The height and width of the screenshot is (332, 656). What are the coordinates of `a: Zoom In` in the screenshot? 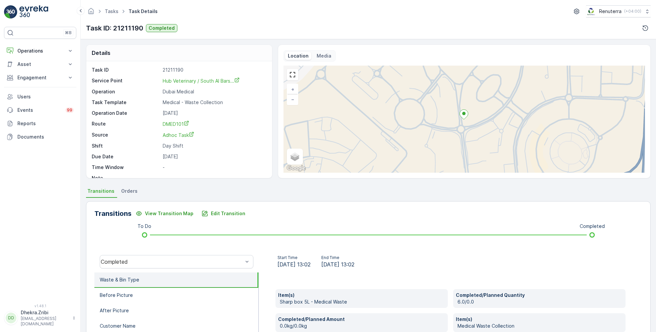 It's located at (293, 89).